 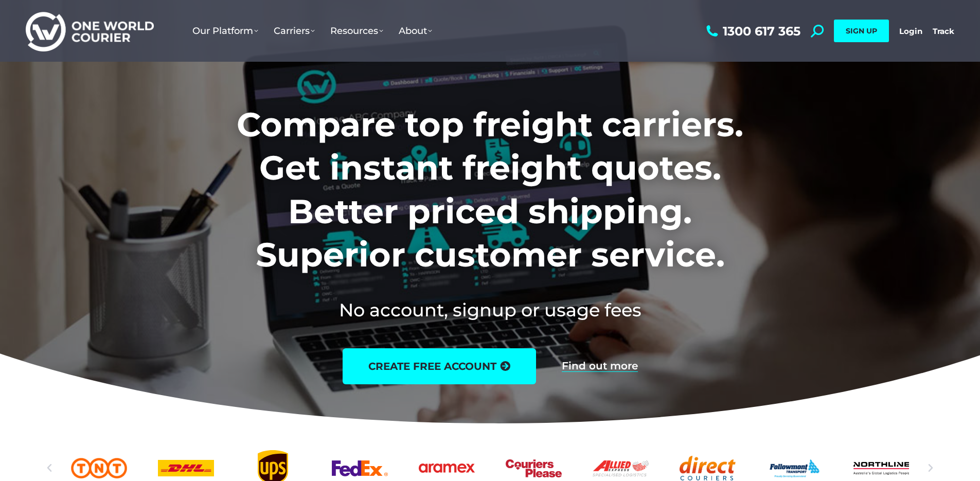 What do you see at coordinates (944, 31) in the screenshot?
I see `a: Track` at bounding box center [944, 31].